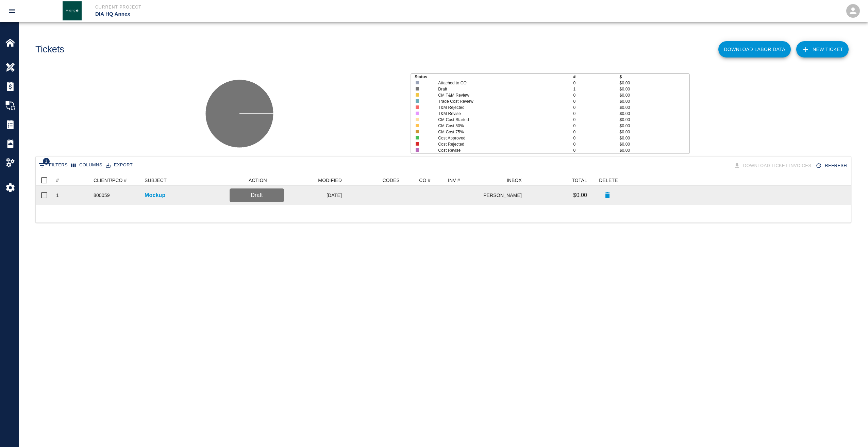  Describe the element at coordinates (499, 120) in the screenshot. I see `p: CM Cost Started` at that location.